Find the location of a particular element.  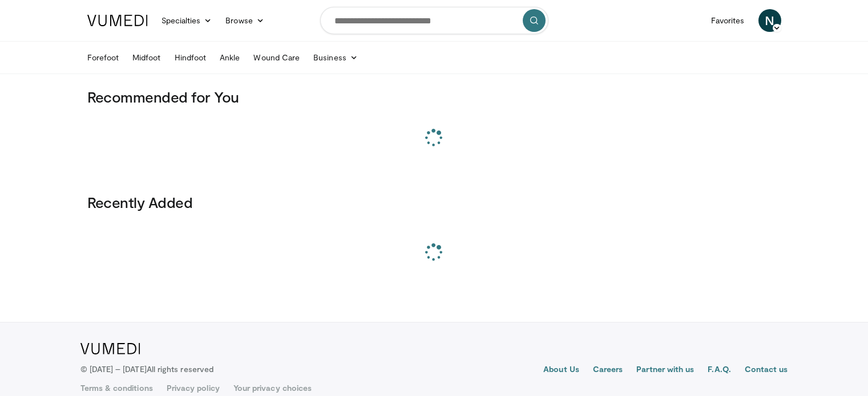

a: F.A.Q. is located at coordinates (719, 370).